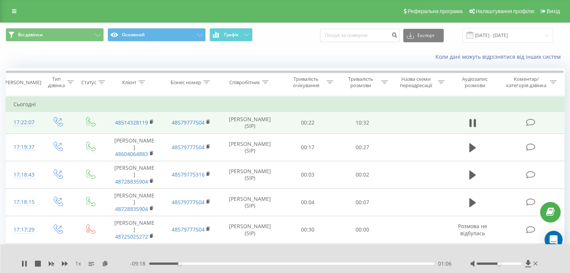  What do you see at coordinates (23, 147) in the screenshot?
I see `div: 17:19:37` at bounding box center [23, 147].